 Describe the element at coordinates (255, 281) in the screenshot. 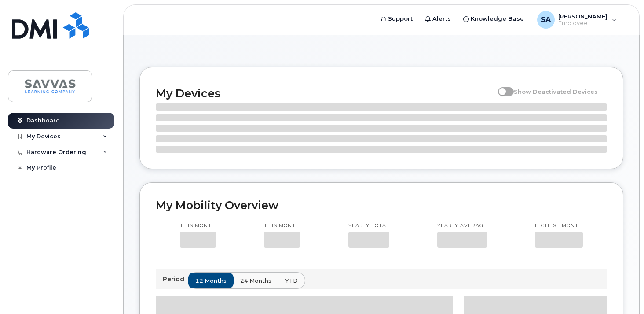

I see `span: 24 months` at that location.